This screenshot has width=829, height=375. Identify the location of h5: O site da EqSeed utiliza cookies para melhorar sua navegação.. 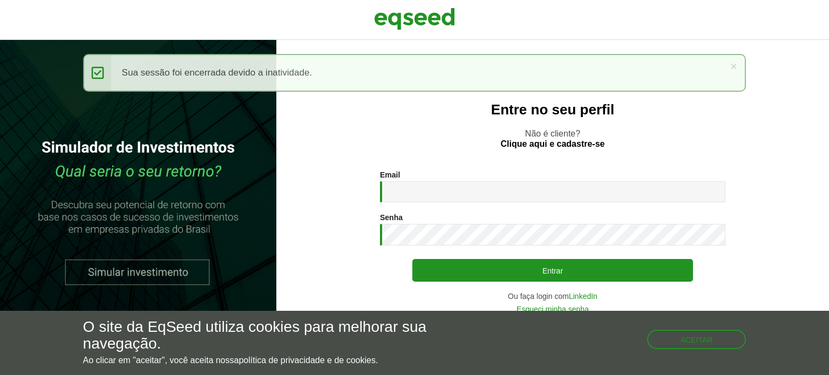
(282, 336).